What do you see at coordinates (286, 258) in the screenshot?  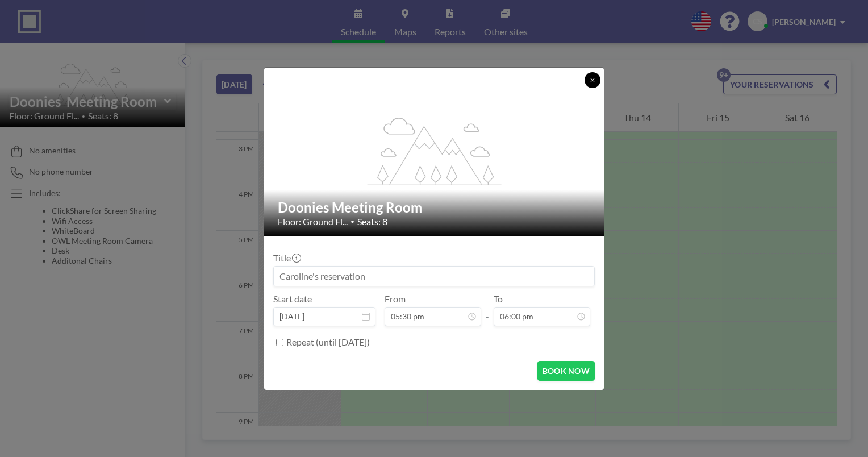 I see `label: Title` at bounding box center [286, 258].